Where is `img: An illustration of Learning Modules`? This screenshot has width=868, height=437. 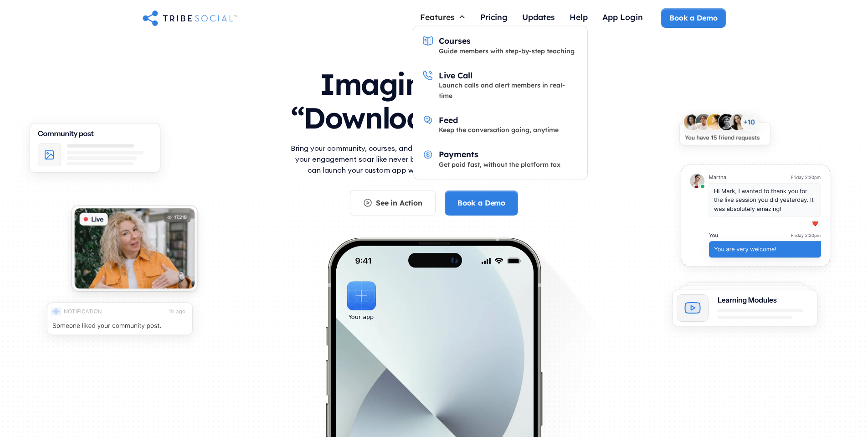
img: An illustration of Learning Modules is located at coordinates (745, 308).